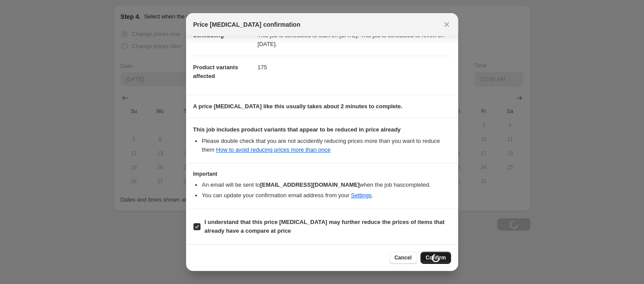 This screenshot has height=284, width=644. I want to click on dd: 175, so click(354, 67).